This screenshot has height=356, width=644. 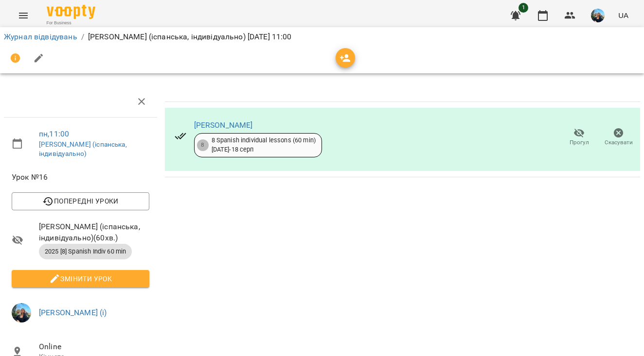 I want to click on span: Урок №16, so click(x=80, y=177).